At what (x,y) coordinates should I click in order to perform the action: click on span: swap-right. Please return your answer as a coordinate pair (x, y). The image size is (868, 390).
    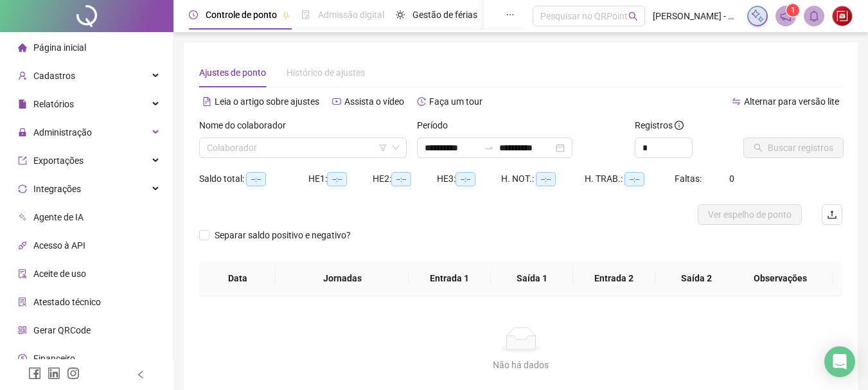
    Looking at the image, I should click on (489, 148).